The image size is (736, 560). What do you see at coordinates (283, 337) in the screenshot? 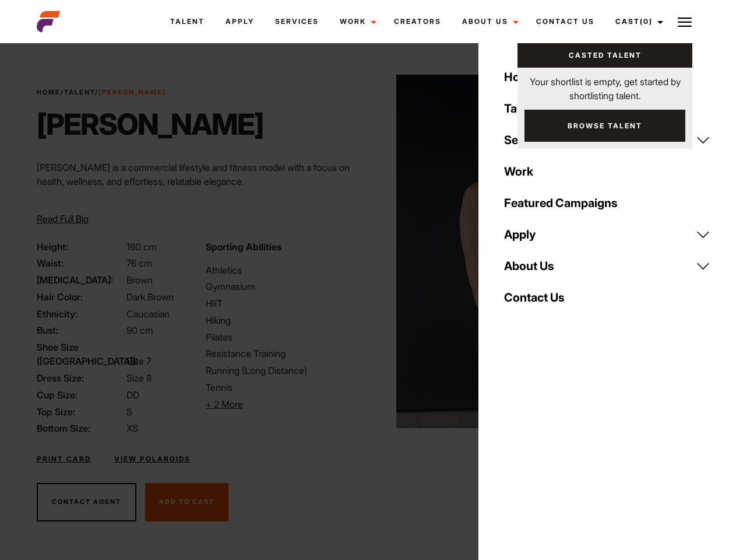
I see `li: Pilates` at bounding box center [283, 337].